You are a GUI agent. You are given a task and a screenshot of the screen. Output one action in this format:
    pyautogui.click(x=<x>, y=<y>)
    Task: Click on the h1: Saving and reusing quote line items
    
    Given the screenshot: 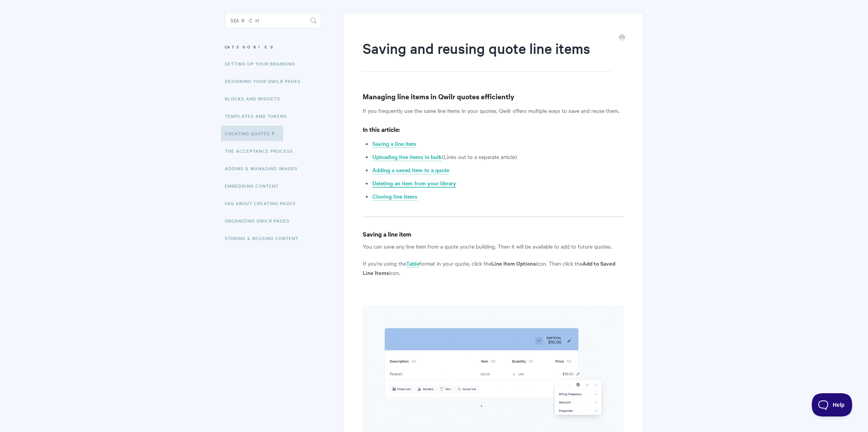 What is the action you would take?
    pyautogui.click(x=487, y=55)
    